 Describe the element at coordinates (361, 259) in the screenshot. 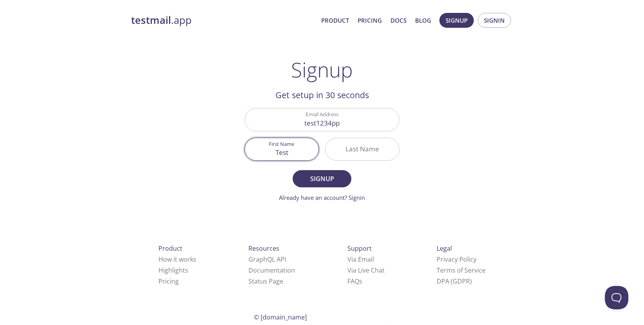

I see `a: Via Email` at that location.